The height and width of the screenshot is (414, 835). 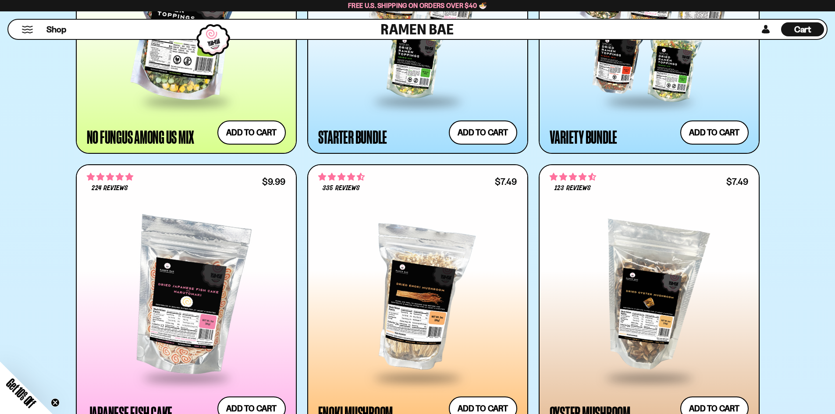 I want to click on a: Cart, so click(x=802, y=29).